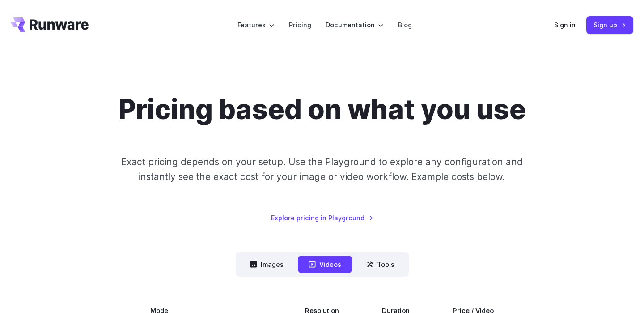 The width and height of the screenshot is (644, 313). What do you see at coordinates (300, 25) in the screenshot?
I see `a: Pricing` at bounding box center [300, 25].